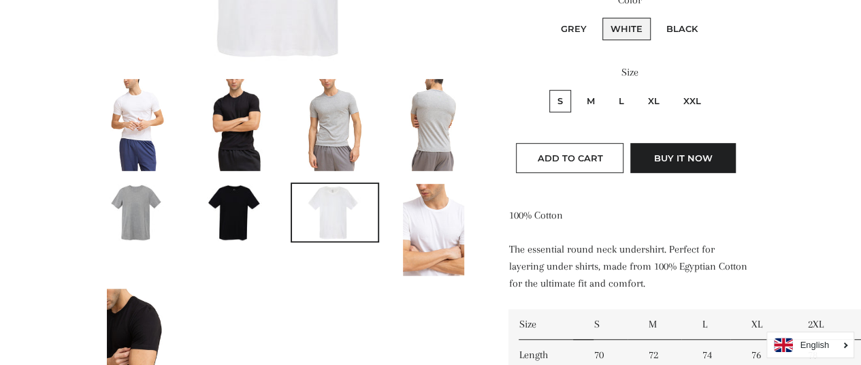 The height and width of the screenshot is (365, 861). I want to click on td: 2XL, so click(825, 324).